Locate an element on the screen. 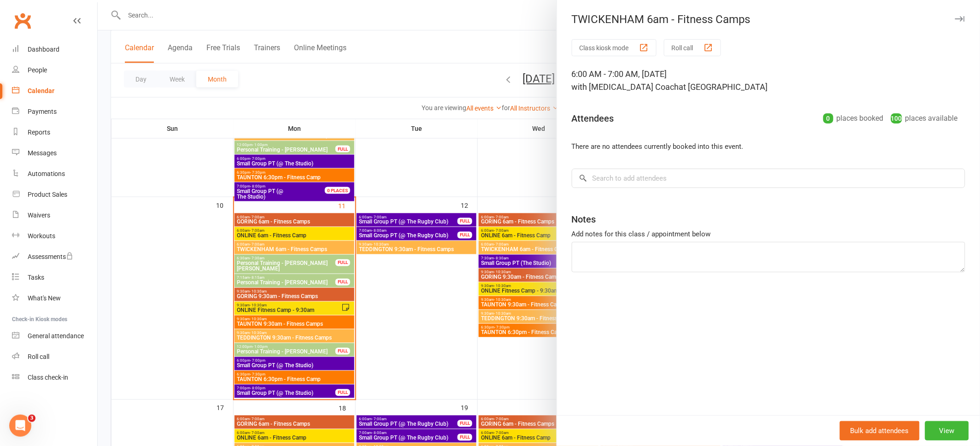 Image resolution: width=980 pixels, height=446 pixels. button: Bulk add attendees is located at coordinates (880, 431).